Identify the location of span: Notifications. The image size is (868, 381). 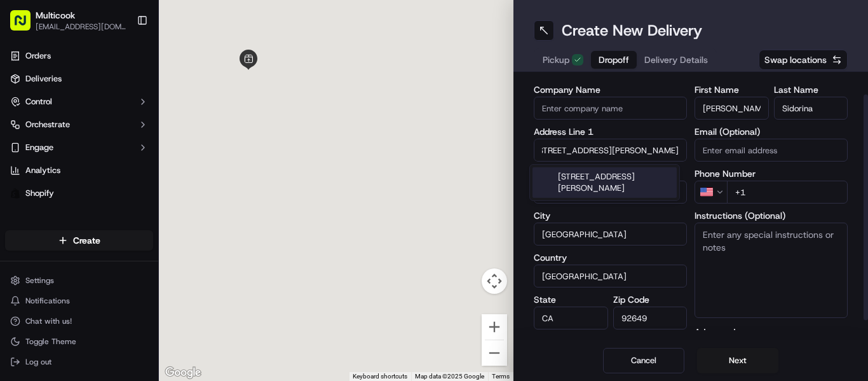
(48, 301).